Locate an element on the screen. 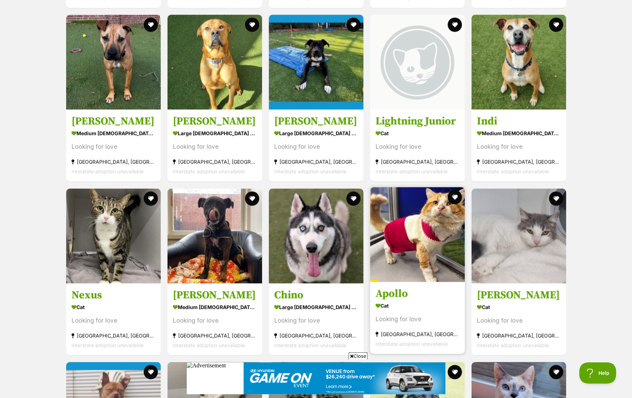 This screenshot has height=398, width=632. h3: Chino is located at coordinates (316, 295).